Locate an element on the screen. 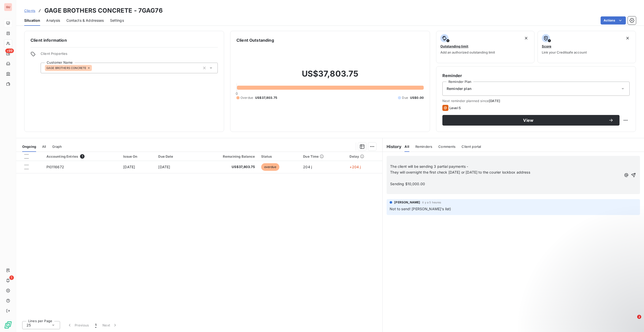 The image size is (644, 332). button: Next is located at coordinates (110, 325).